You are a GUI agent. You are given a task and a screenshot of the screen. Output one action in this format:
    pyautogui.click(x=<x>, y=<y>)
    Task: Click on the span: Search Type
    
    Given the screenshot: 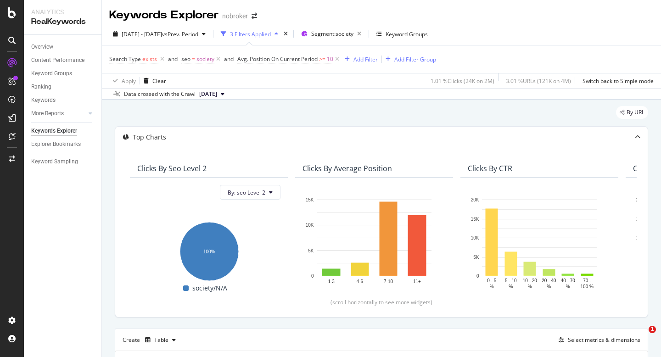 What is the action you would take?
    pyautogui.click(x=125, y=59)
    